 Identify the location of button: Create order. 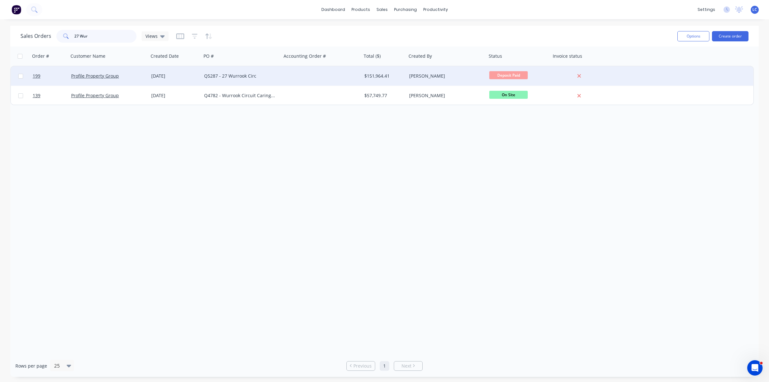
(730, 36).